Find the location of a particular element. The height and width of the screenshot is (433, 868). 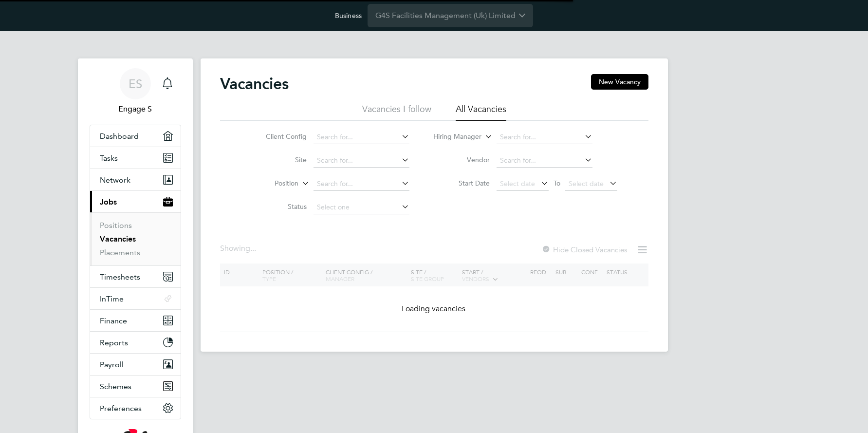

span: ES is located at coordinates (135, 84).